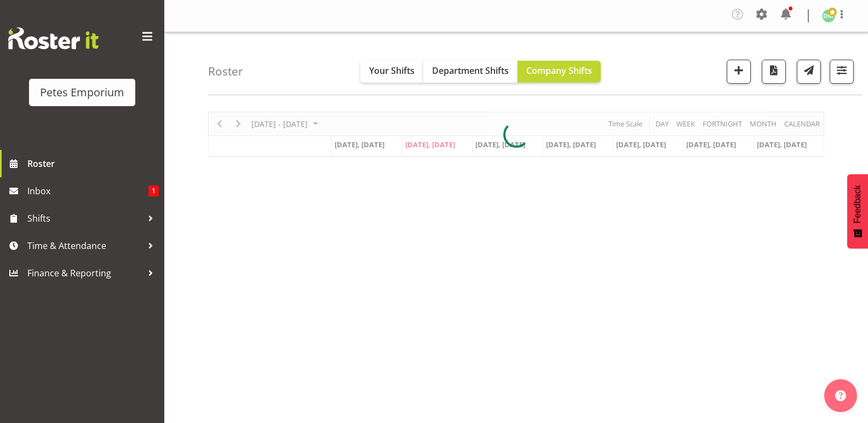 Image resolution: width=868 pixels, height=423 pixels. I want to click on img: help-xxl-2.png, so click(841, 396).